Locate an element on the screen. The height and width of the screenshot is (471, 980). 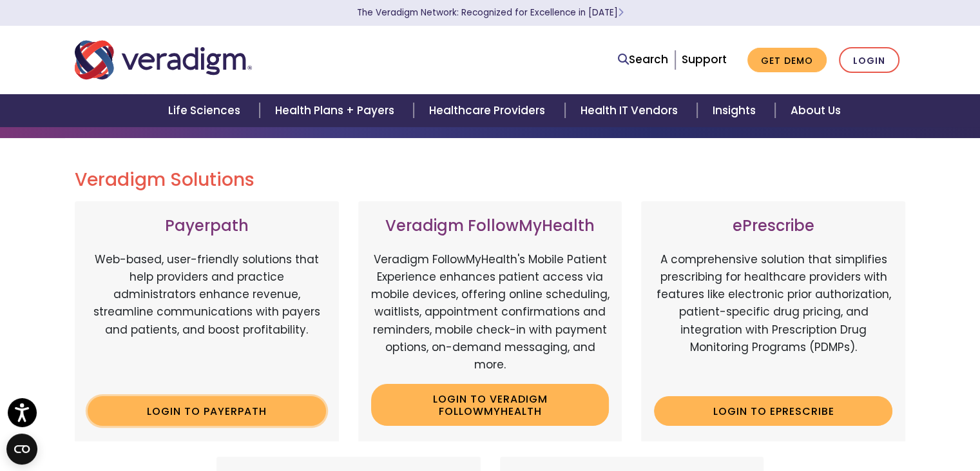
a: Login to Payerpath is located at coordinates (207, 410).